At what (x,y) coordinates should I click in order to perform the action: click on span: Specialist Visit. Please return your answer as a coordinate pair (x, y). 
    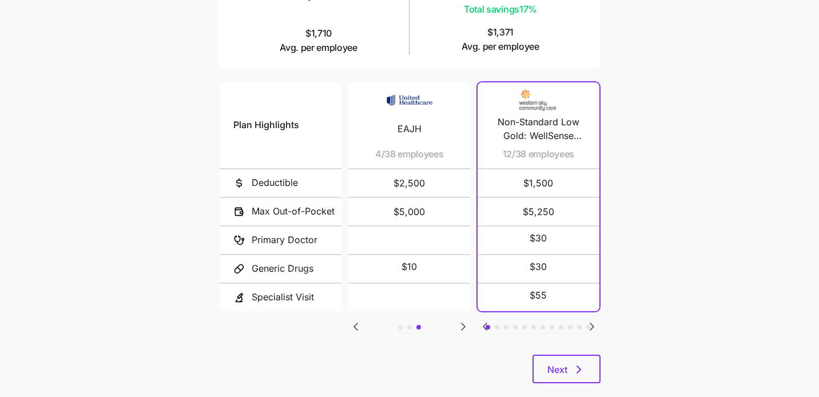
    Looking at the image, I should click on (283, 297).